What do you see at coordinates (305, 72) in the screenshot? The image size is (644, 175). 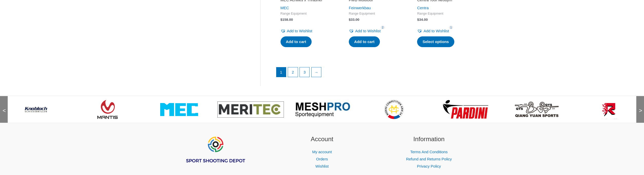 I see `a: Page 3` at bounding box center [305, 72].